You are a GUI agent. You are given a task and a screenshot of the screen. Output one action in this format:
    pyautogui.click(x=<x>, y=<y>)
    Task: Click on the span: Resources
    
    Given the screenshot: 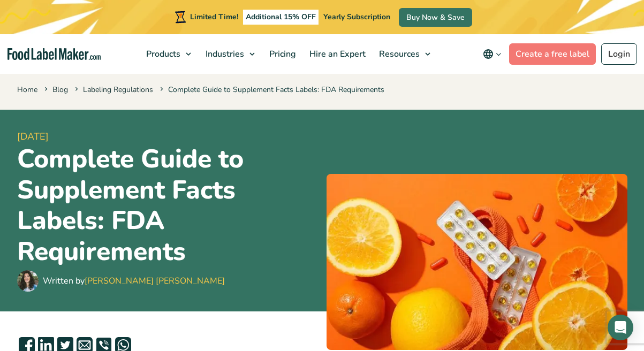 What is the action you would take?
    pyautogui.click(x=398, y=54)
    